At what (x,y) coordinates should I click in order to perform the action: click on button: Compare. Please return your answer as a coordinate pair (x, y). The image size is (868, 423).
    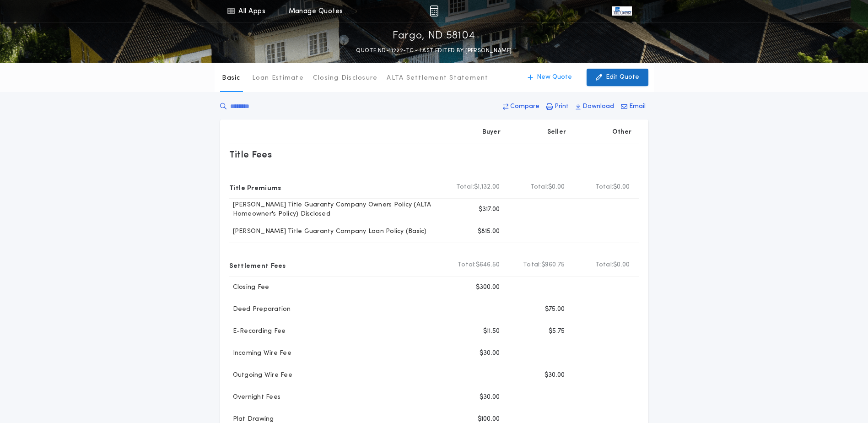
    Looking at the image, I should click on (522, 106).